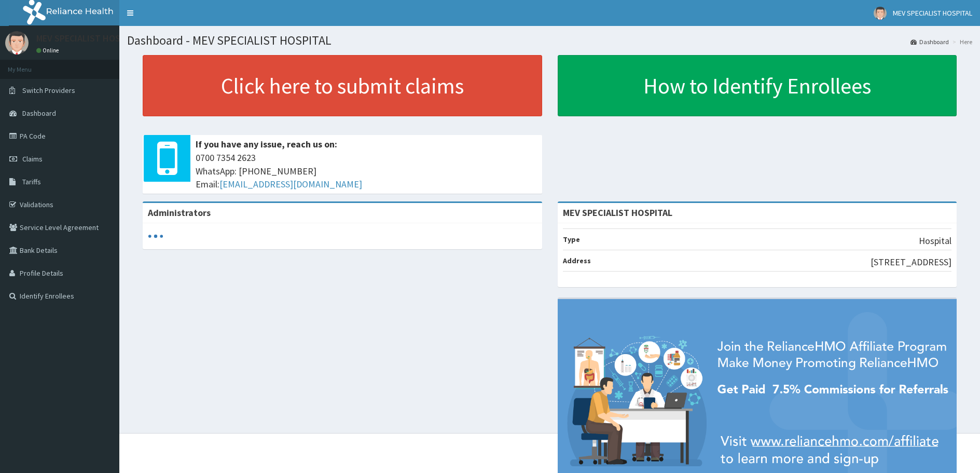 The height and width of the screenshot is (473, 980). I want to click on p: MEV SPECIALIST HOSPITAL, so click(89, 39).